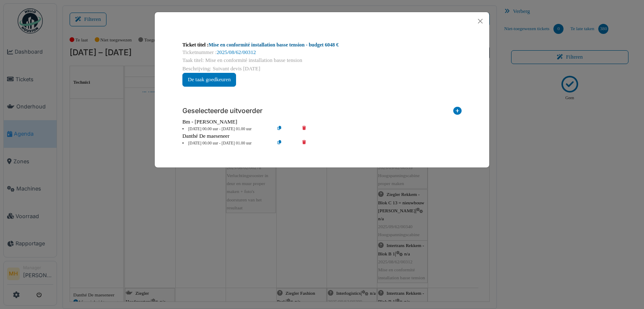 The image size is (644, 309). I want to click on button: Close, so click(480, 21).